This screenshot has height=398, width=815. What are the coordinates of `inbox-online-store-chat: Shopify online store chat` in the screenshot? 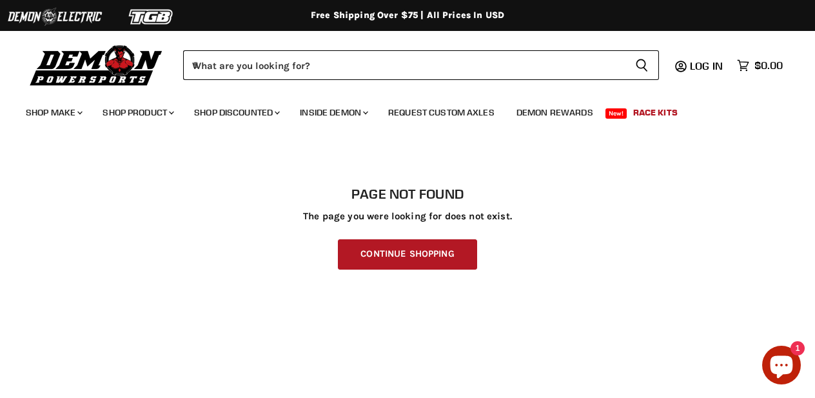 It's located at (782, 366).